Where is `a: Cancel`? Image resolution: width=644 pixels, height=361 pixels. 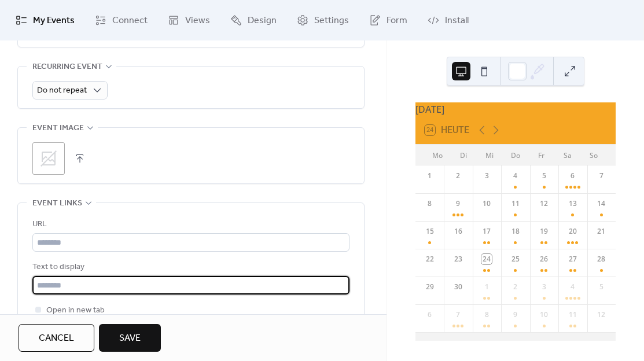 a: Cancel is located at coordinates (56, 338).